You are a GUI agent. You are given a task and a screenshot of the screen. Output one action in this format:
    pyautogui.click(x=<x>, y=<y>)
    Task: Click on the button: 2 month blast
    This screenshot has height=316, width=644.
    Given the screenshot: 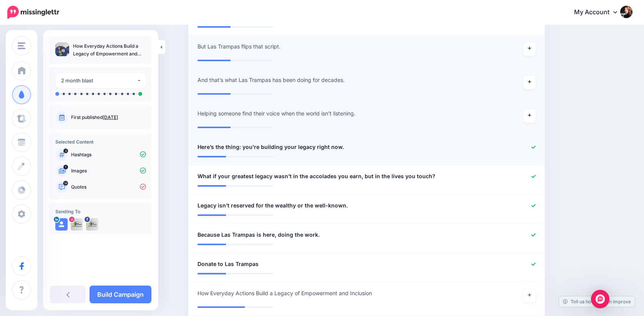 What is the action you would take?
    pyautogui.click(x=101, y=80)
    